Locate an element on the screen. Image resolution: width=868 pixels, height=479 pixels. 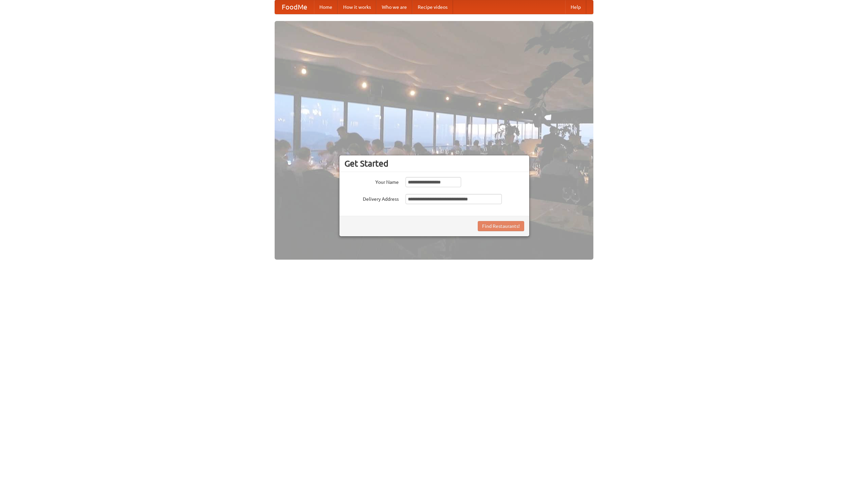
button: Find Restaurants! is located at coordinates (501, 226).